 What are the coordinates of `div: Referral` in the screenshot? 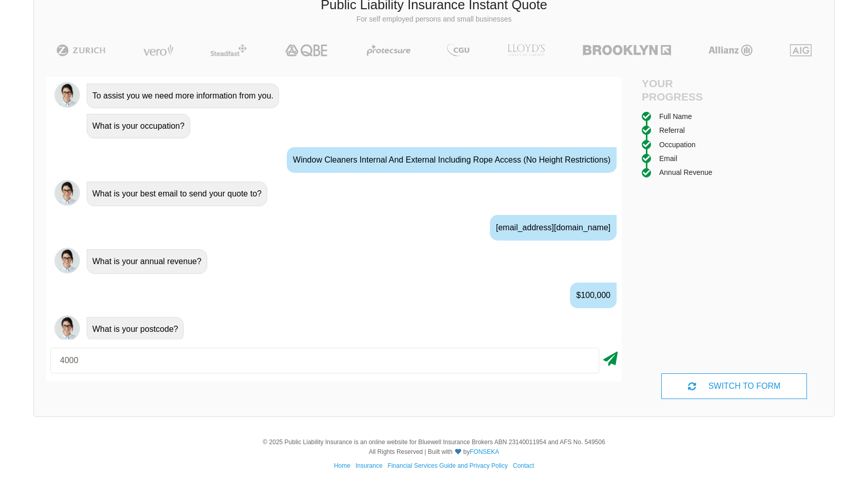 It's located at (672, 130).